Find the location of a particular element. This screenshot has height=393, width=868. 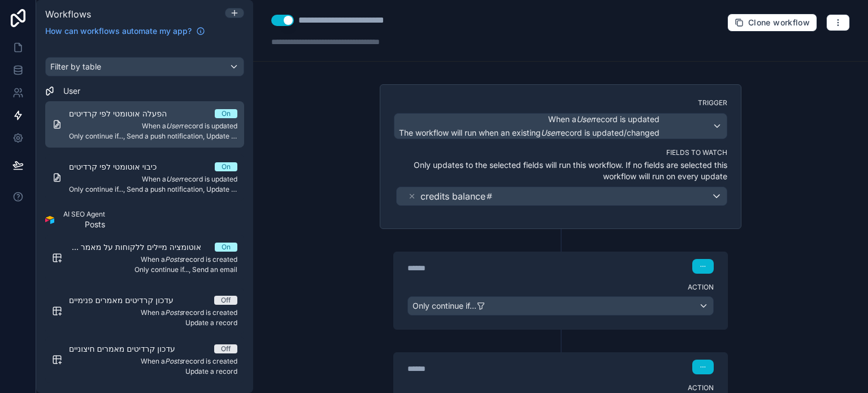

span: Clone workflow is located at coordinates (779, 23).